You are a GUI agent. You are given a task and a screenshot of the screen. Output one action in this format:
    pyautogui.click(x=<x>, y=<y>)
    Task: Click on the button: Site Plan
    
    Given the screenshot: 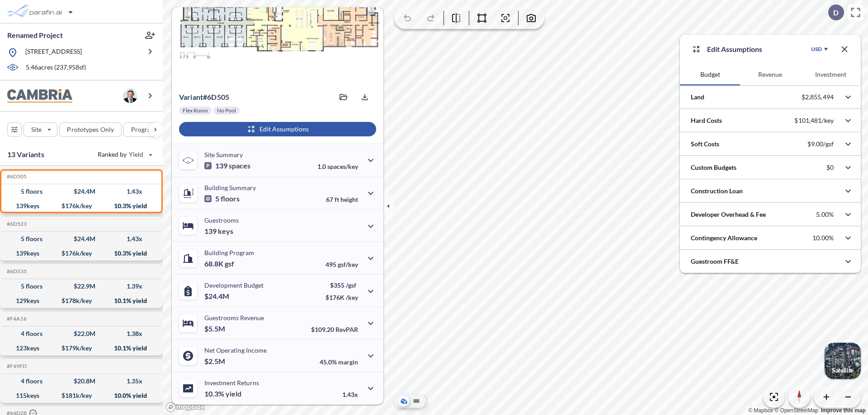 What is the action you would take?
    pyautogui.click(x=416, y=401)
    